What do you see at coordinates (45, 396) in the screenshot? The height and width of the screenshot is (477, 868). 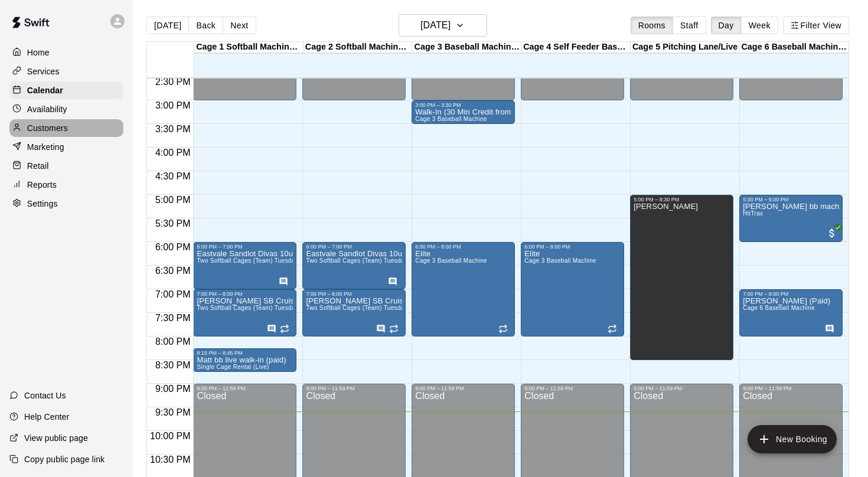 I see `p: Contact Us` at bounding box center [45, 396].